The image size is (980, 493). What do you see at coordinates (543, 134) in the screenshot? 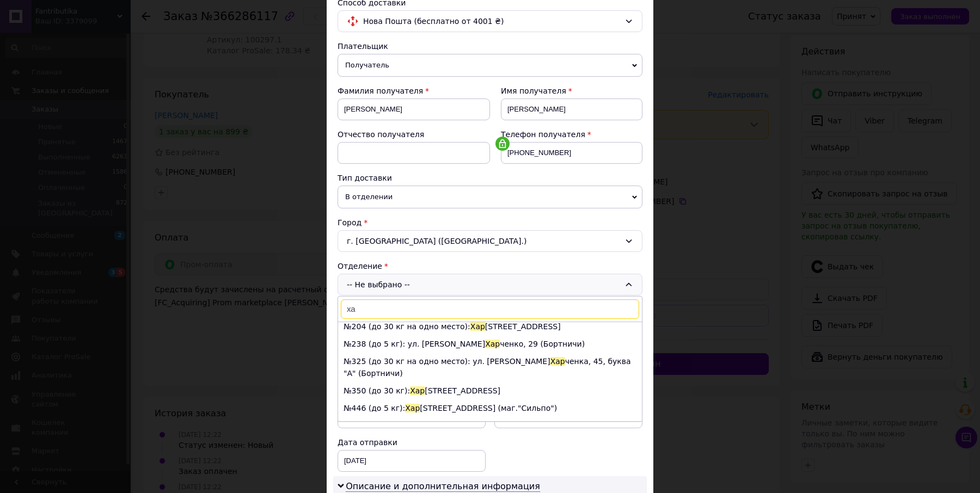
I see `span: Телефон получателя` at bounding box center [543, 134].